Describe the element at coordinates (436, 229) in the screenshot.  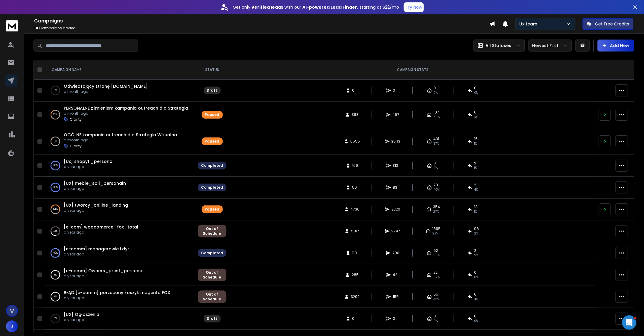
I see `span: 1695` at that location.